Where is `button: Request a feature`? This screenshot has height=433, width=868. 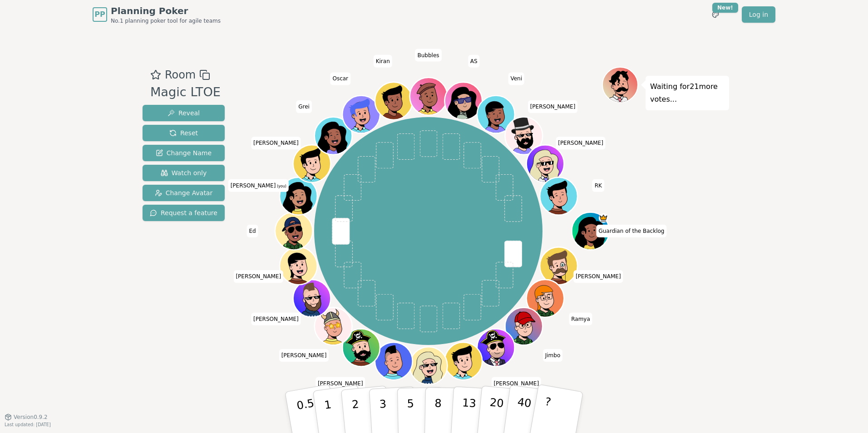 button: Request a feature is located at coordinates (183, 213).